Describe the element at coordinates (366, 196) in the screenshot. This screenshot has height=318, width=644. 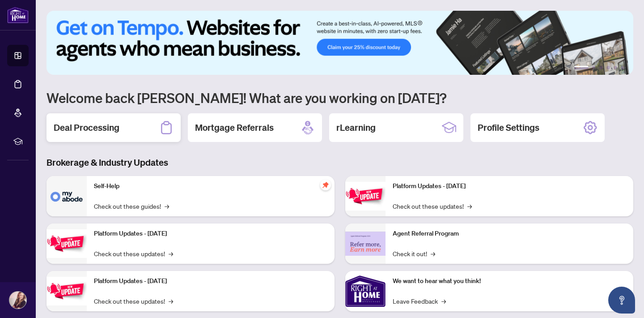
I see `img: Platform Updates - June 23, 2025` at that location.